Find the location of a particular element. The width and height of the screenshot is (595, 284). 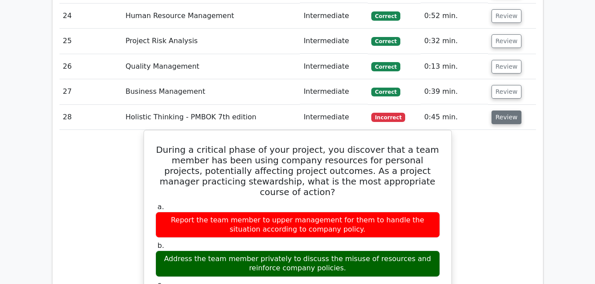

span: Incorrect is located at coordinates (388, 117).